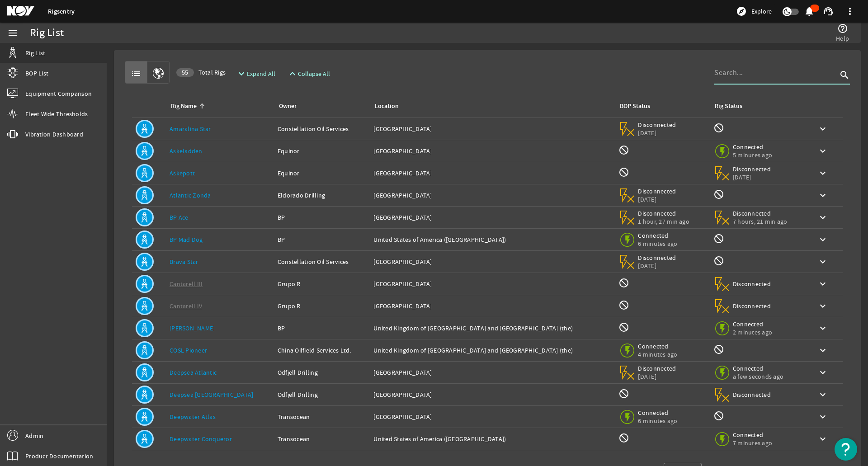 This screenshot has width=868, height=466. Describe the element at coordinates (844, 75) in the screenshot. I see `i: search` at that location.